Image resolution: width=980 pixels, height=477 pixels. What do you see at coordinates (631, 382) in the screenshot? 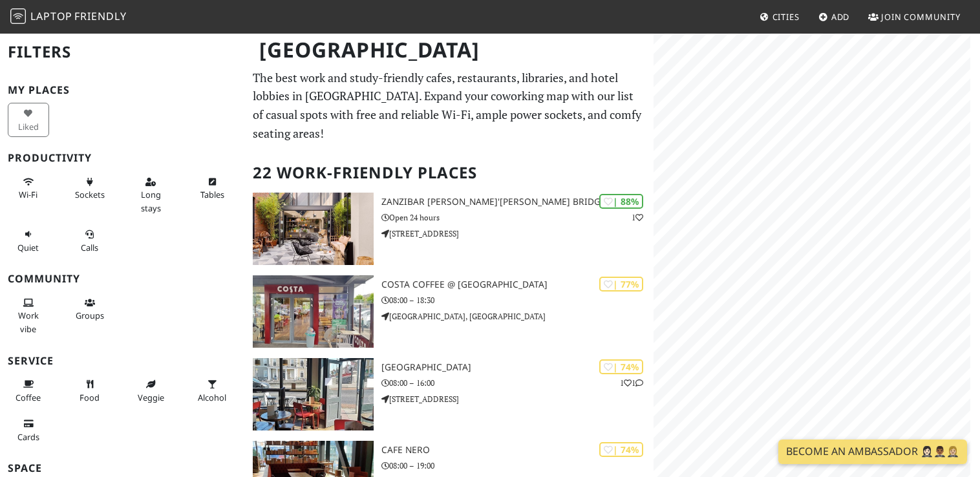
I see `p: 1 1` at bounding box center [631, 382].